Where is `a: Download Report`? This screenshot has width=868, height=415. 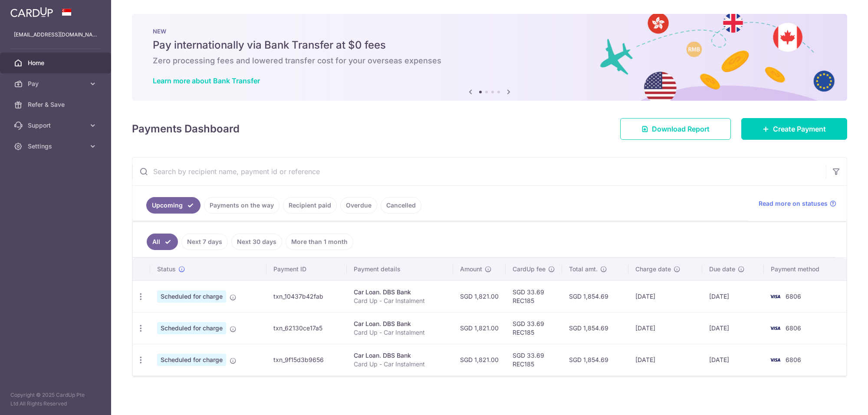 a: Download Report is located at coordinates (675, 129).